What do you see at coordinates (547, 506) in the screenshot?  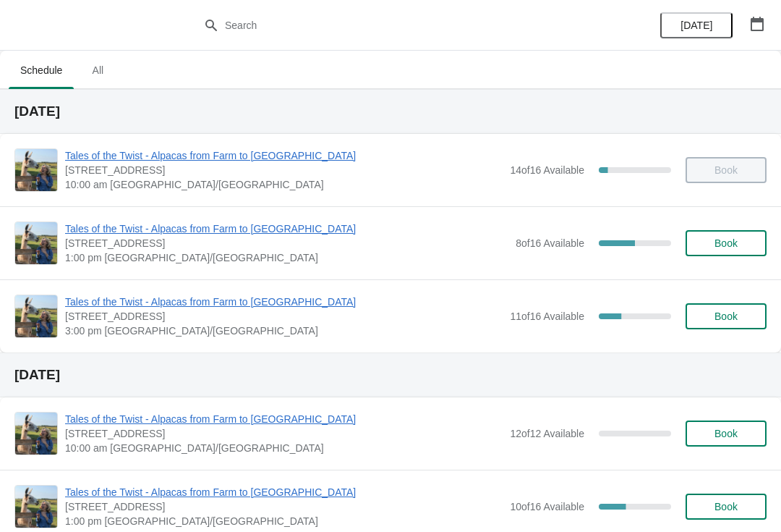 I see `span: 10 of 16 Available` at bounding box center [547, 506].